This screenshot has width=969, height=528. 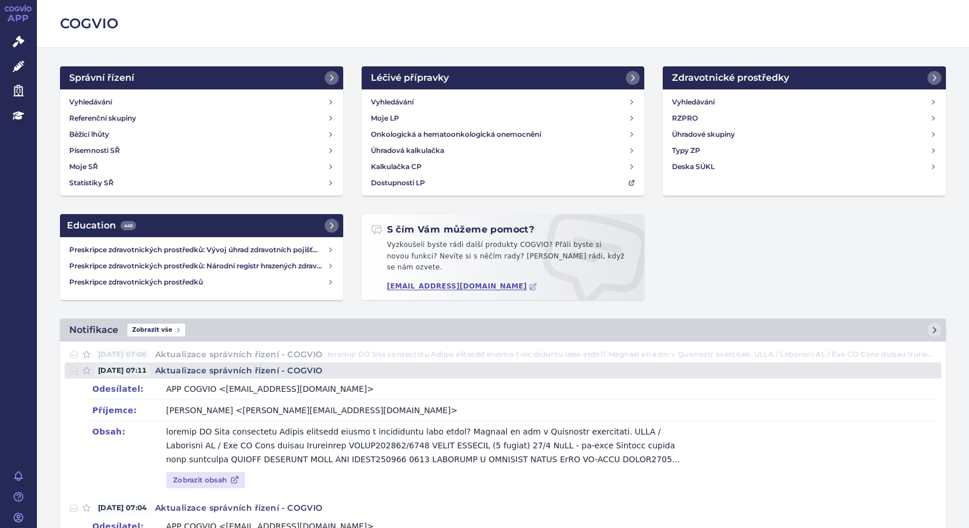 What do you see at coordinates (201, 226) in the screenshot?
I see `a: Education449` at bounding box center [201, 226].